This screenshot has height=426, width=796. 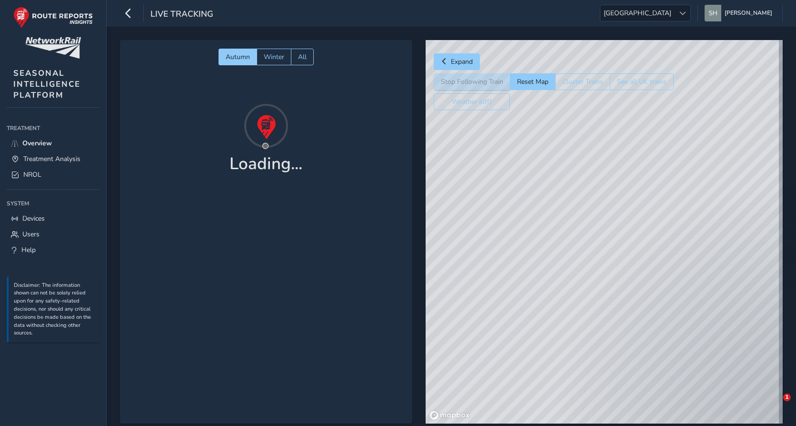 I want to click on a: Users, so click(x=53, y=234).